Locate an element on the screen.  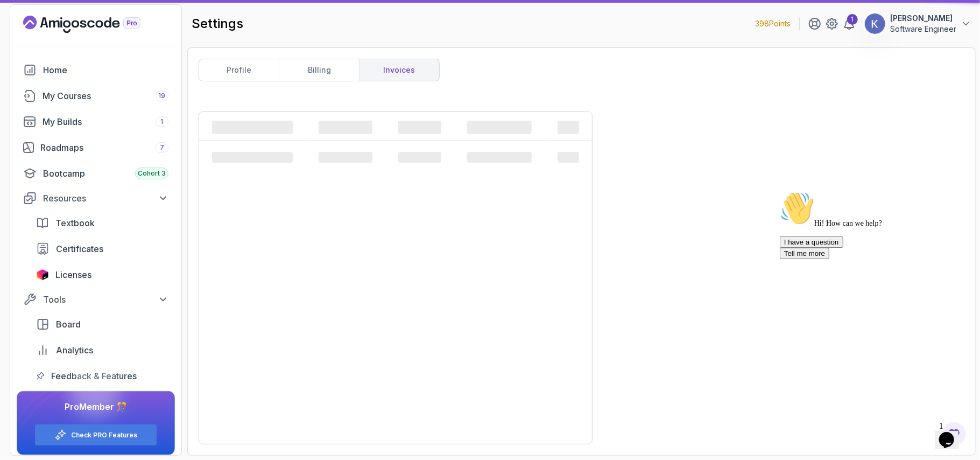
span: 19 is located at coordinates (162, 96).